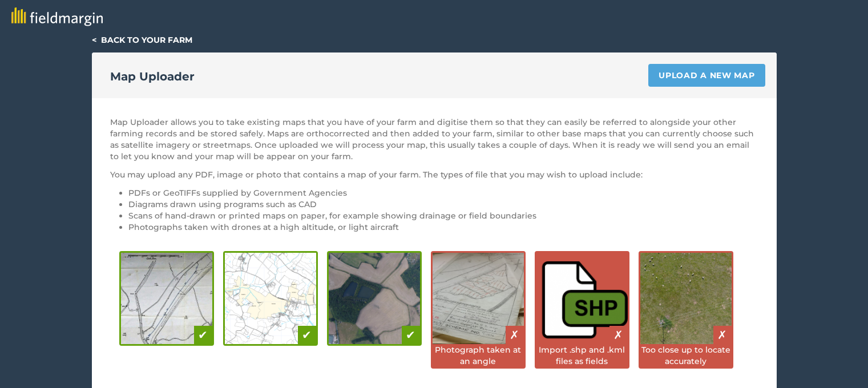 The width and height of the screenshot is (868, 388). Describe the element at coordinates (582, 355) in the screenshot. I see `div: Import .shp and .kml files as fields` at that location.